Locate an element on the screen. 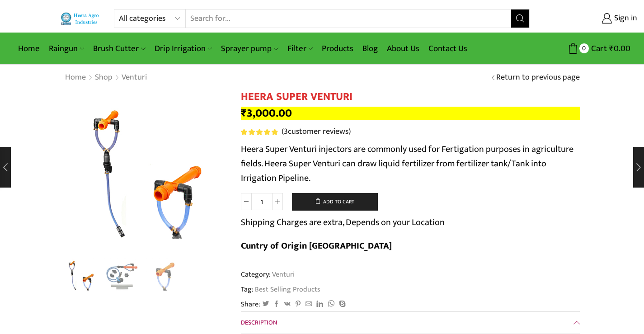 The height and width of the screenshot is (334, 644). button: Search button is located at coordinates (520, 19).